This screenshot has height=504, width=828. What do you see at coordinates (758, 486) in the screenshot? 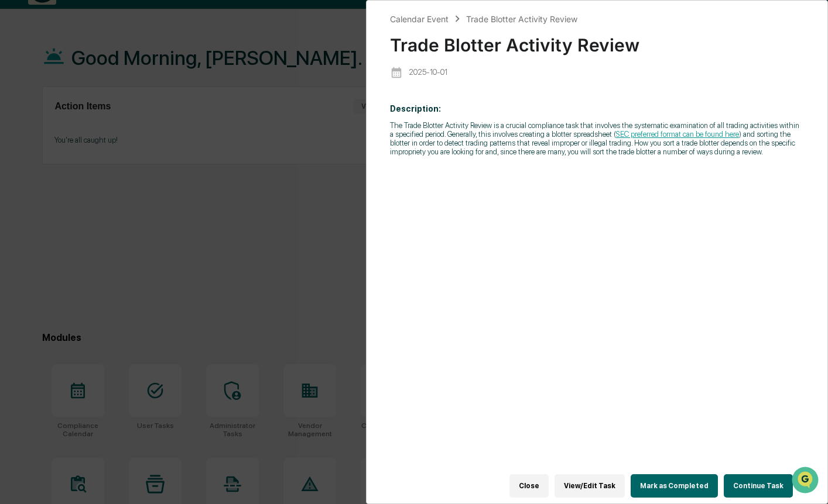
I see `button: Continue Task` at bounding box center [758, 486].